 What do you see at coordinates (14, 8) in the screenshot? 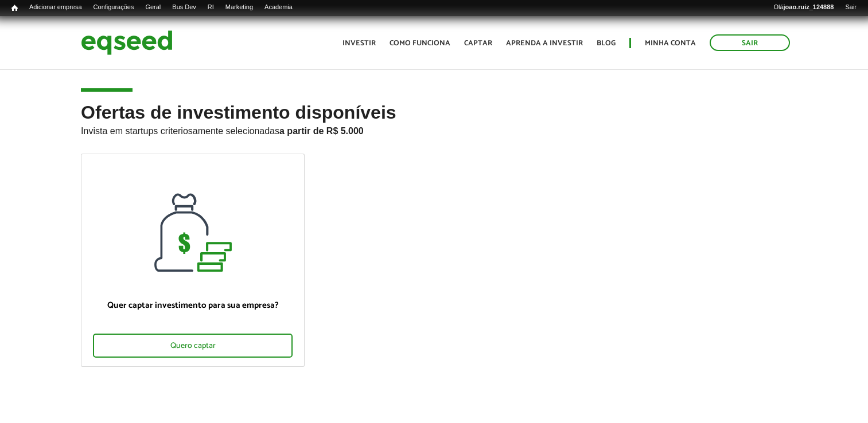
I see `span: Início` at bounding box center [14, 8].